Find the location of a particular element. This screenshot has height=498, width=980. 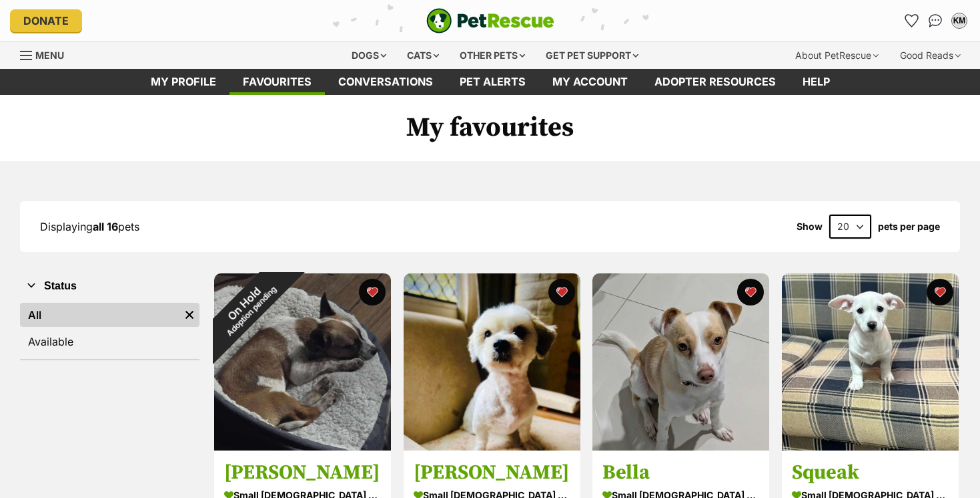

div: Good Reads is located at coordinates (930, 56).